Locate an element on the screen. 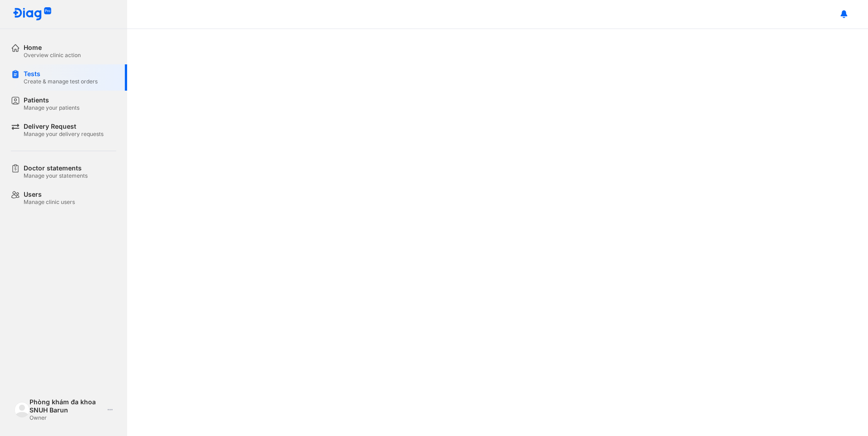 This screenshot has height=436, width=868. div: Home is located at coordinates (52, 48).